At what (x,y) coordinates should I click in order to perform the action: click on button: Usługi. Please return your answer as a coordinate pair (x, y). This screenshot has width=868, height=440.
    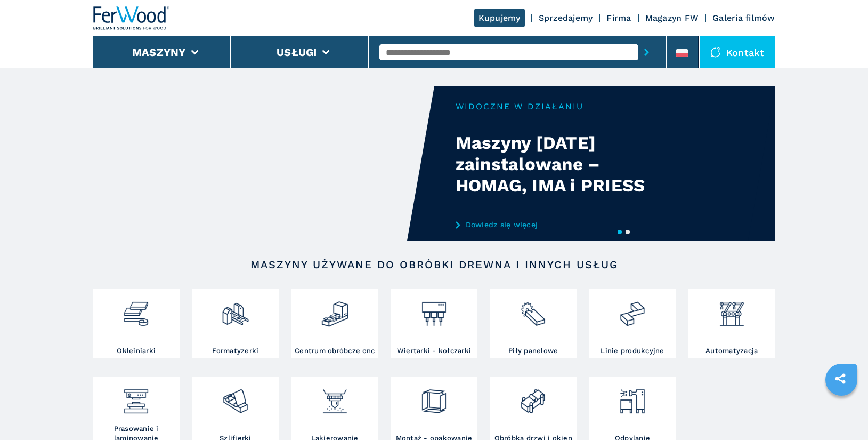
    Looking at the image, I should click on (297, 52).